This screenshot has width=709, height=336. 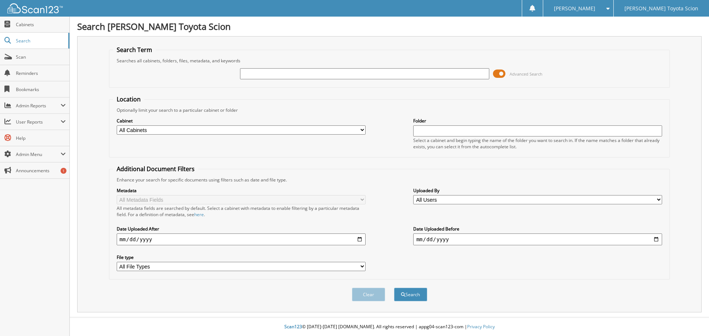 What do you see at coordinates (40, 41) in the screenshot?
I see `span: Search` at bounding box center [40, 41].